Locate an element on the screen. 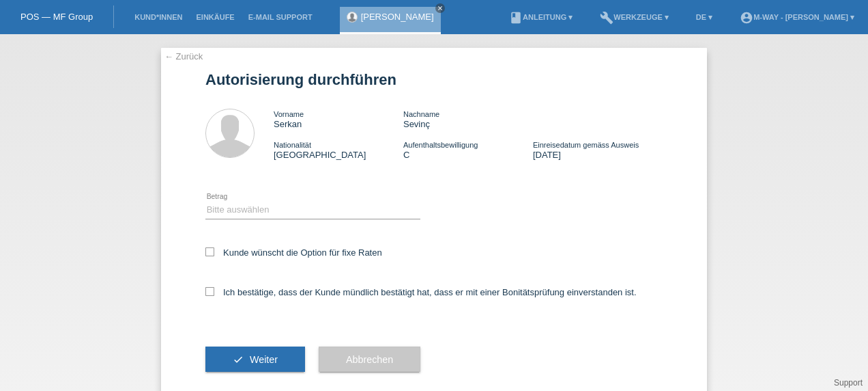 This screenshot has width=868, height=391. i: account_circle is located at coordinates (747, 18).